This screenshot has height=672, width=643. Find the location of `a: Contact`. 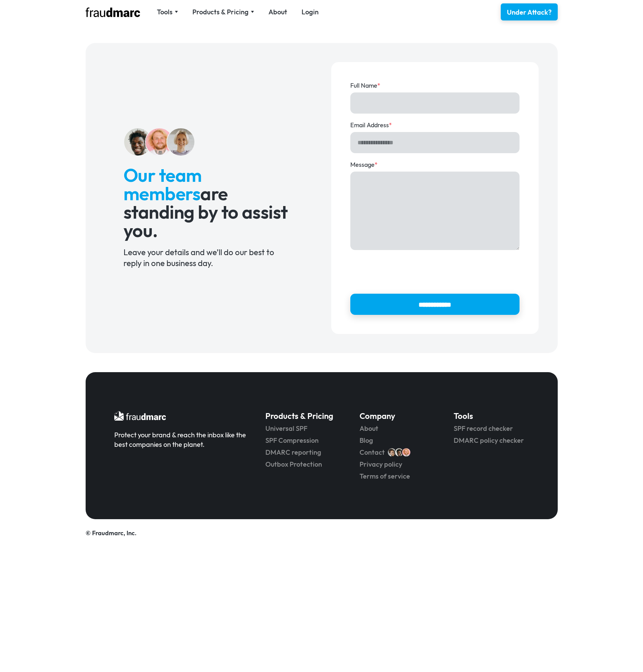

a: Contact is located at coordinates (372, 452).